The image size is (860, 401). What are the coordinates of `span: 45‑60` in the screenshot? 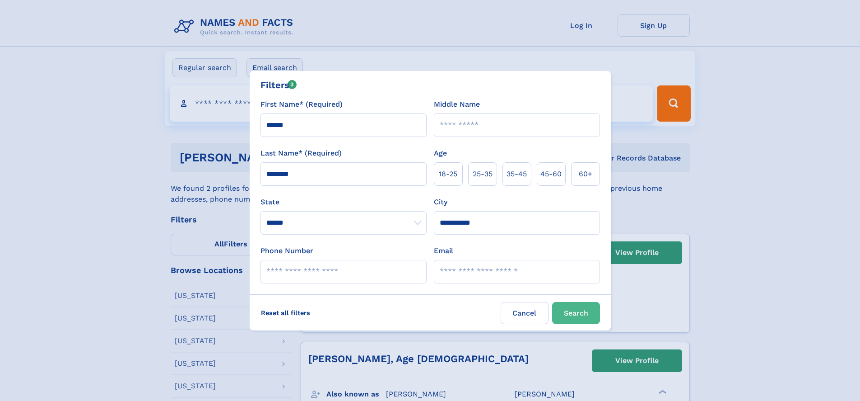 It's located at (551, 174).